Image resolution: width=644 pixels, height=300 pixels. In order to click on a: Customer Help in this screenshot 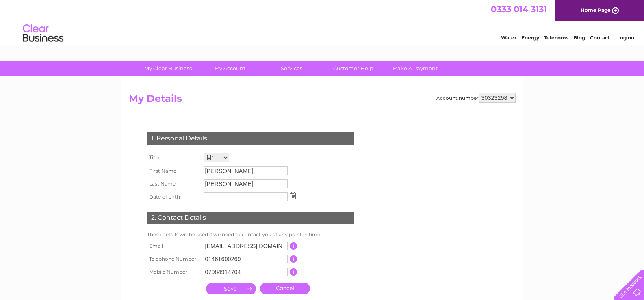, I will do `click(353, 69)`.